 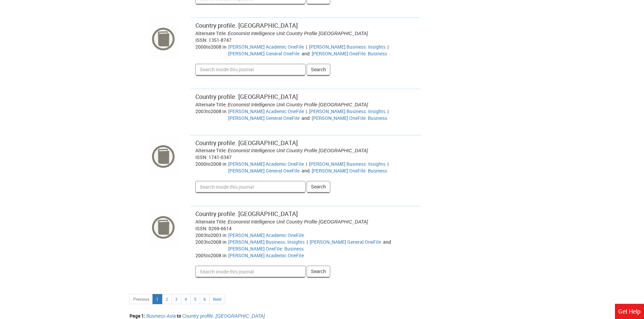 What do you see at coordinates (212, 255) in the screenshot?
I see `div: 2005 2008` at bounding box center [212, 255].